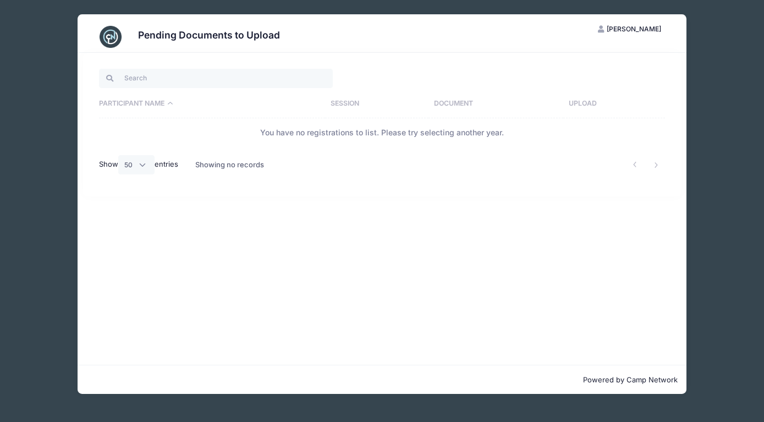 This screenshot has height=422, width=764. I want to click on td: You have no registrations to list. Please try selecting another year., so click(382, 133).